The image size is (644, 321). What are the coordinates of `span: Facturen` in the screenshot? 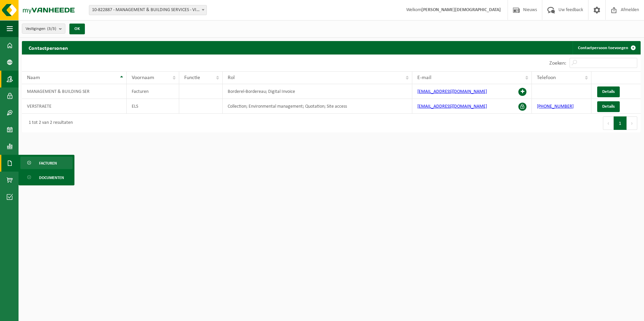 It's located at (48, 163).